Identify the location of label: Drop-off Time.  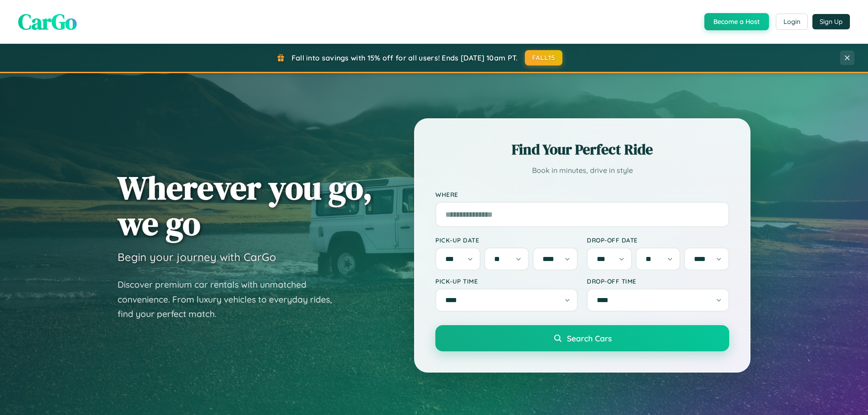
(658, 281).